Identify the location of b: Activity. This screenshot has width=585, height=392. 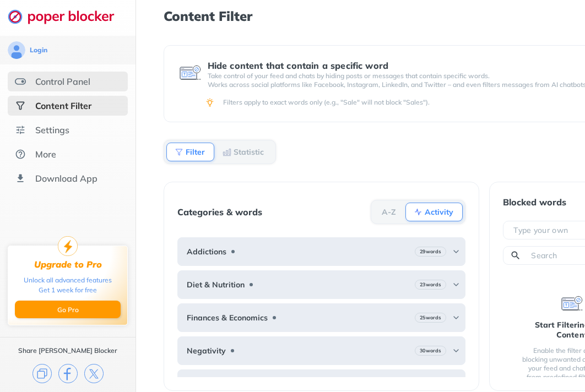
(439, 212).